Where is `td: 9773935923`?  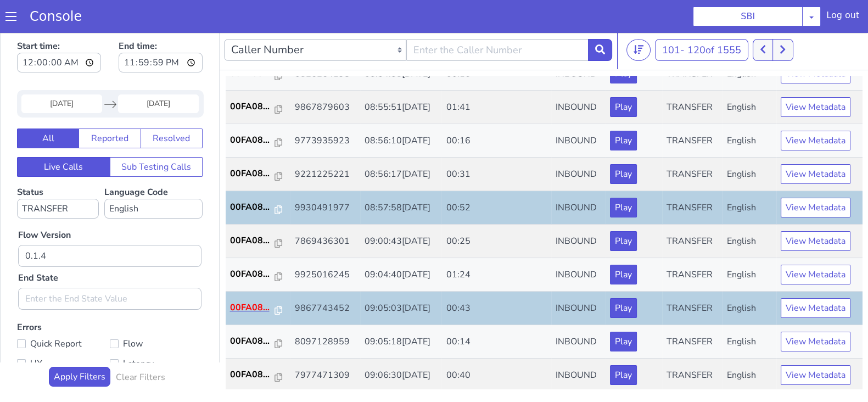
td: 9773935923 is located at coordinates (325, 111).